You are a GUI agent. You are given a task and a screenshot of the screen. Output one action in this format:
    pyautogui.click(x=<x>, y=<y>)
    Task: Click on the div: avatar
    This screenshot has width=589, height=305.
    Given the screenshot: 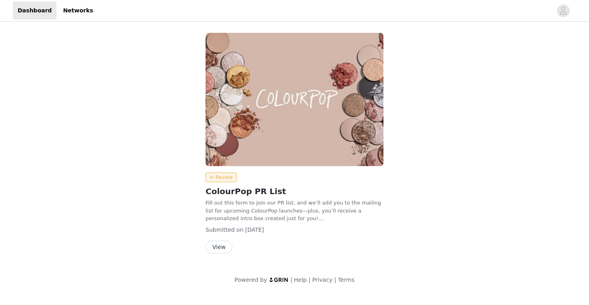 What is the action you would take?
    pyautogui.click(x=563, y=11)
    